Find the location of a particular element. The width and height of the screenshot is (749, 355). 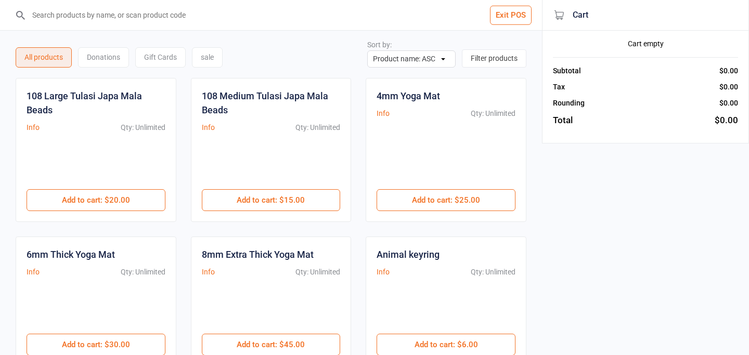

div: 108 Large Tulasi Japa Mala Beads is located at coordinates (96, 103).